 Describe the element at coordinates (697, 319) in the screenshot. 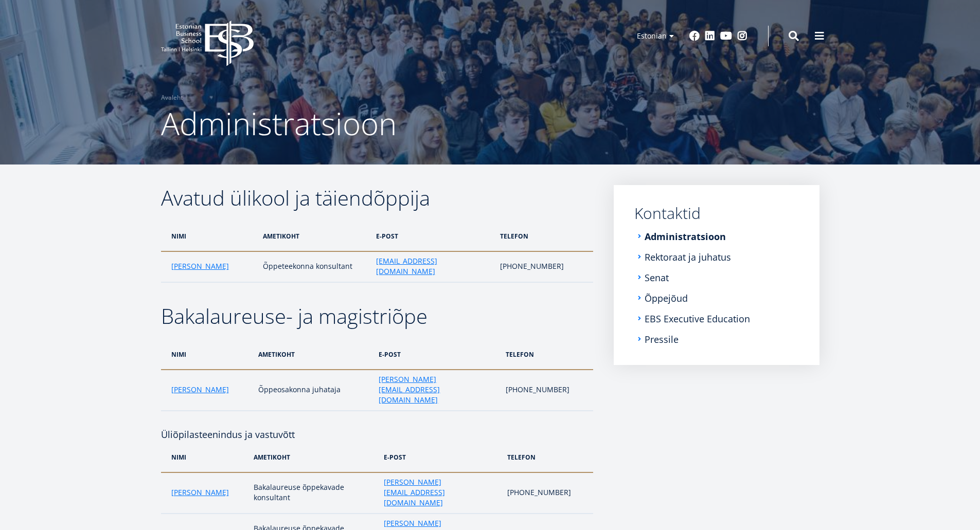

I see `a: EBS Executive Education` at that location.